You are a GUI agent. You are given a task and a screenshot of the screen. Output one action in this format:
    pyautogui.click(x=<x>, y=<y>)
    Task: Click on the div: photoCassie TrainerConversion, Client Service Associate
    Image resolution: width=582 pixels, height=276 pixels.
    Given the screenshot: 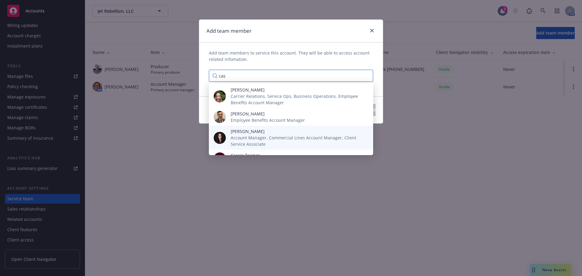 What is the action you would take?
    pyautogui.click(x=291, y=159)
    